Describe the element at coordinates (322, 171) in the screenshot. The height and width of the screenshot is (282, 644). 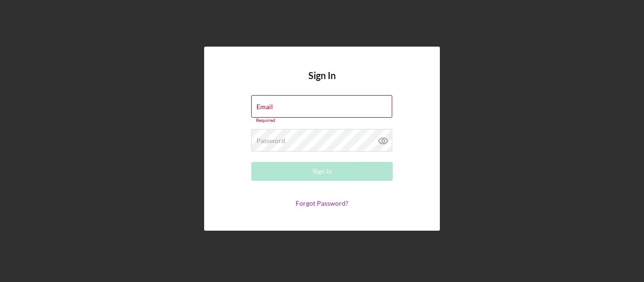
I see `button: Sign In` at that location.